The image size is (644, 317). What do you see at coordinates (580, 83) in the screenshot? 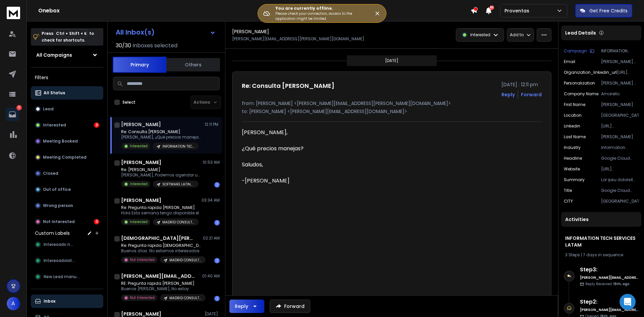
I see `p: Personalization` at bounding box center [580, 83].